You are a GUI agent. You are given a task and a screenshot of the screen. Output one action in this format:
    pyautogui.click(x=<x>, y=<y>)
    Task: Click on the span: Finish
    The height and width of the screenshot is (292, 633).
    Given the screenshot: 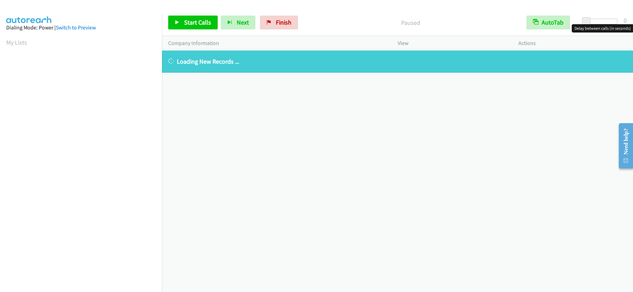 What is the action you would take?
    pyautogui.click(x=284, y=22)
    